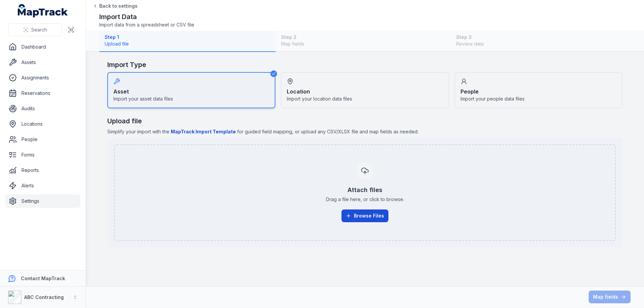 The image size is (644, 308). What do you see at coordinates (42, 124) in the screenshot?
I see `a: Locations` at bounding box center [42, 124].